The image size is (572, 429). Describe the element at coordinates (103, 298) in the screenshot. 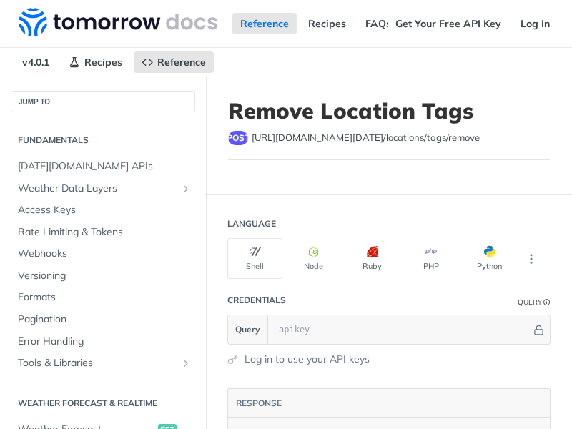

I see `a: Formats` at that location.